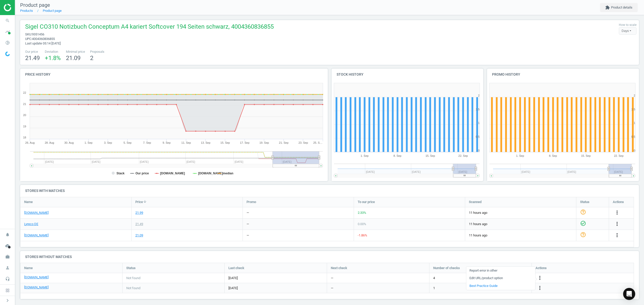 This screenshot has height=305, width=644. I want to click on div: 21.09, so click(139, 235).